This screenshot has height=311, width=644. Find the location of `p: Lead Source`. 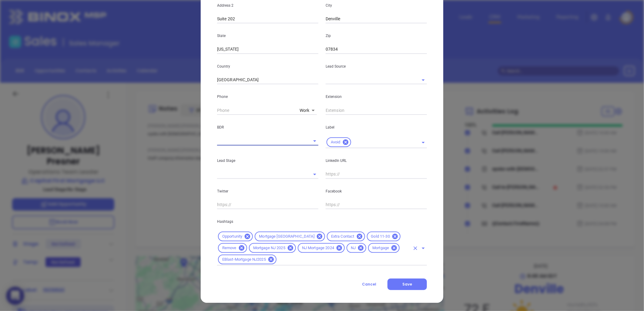

p: Lead Source is located at coordinates (376, 67).